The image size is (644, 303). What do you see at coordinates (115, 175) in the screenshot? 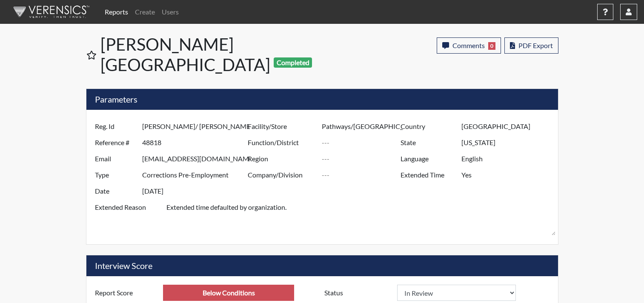
I see `label: Type` at bounding box center [115, 175].